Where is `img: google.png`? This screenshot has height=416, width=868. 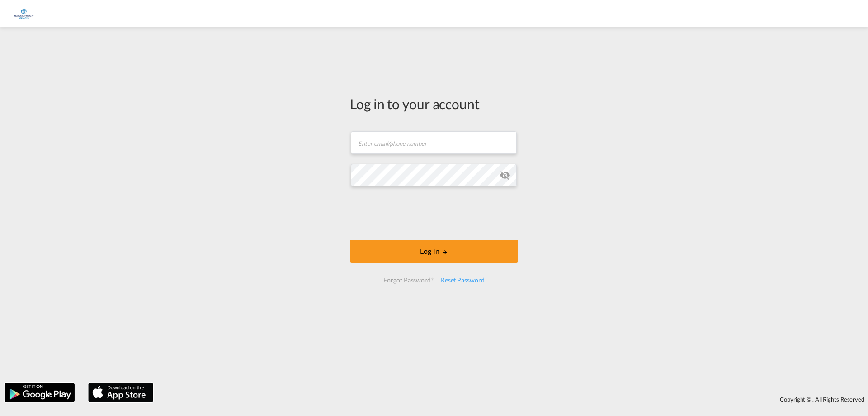 img: google.png is located at coordinates (39, 392).